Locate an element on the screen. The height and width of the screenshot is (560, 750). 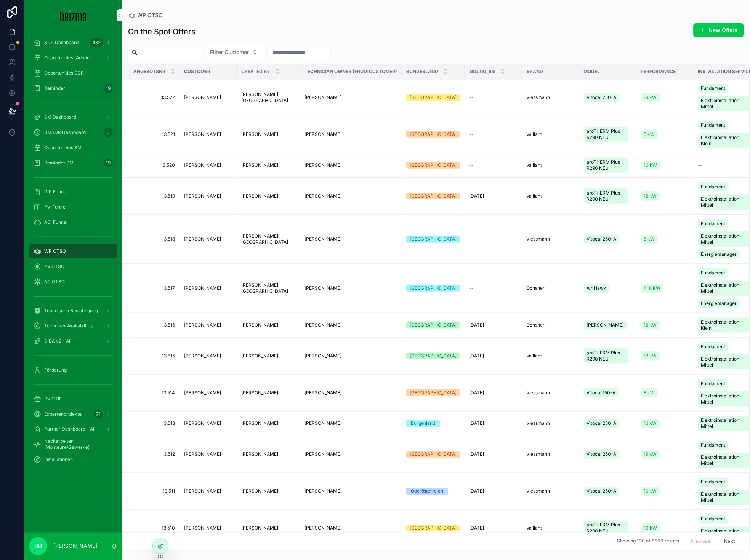
a: 13.520 is located at coordinates (153, 166).